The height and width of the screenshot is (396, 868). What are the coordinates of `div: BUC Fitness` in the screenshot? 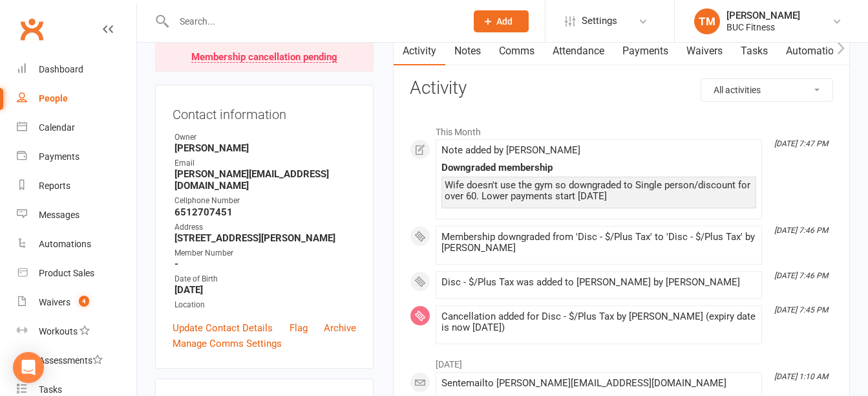 It's located at (764, 28).